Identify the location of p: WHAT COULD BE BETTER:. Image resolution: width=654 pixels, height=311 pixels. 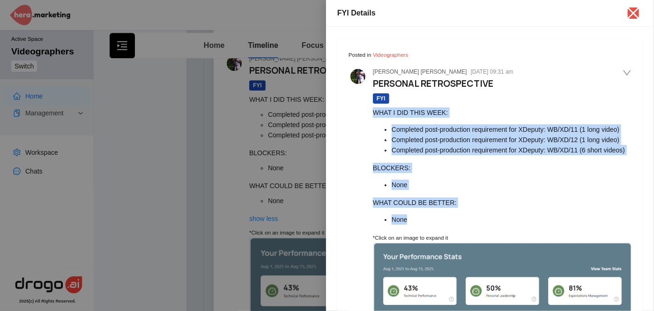
(502, 202).